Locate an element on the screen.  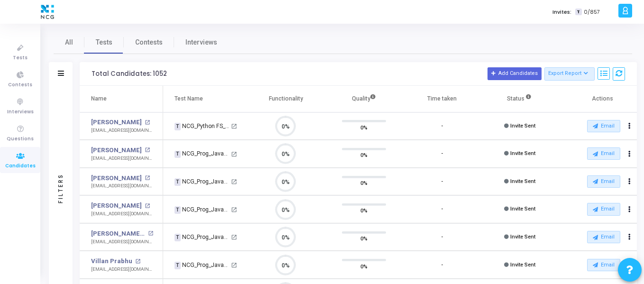
div: NCG_Python FS_Developer_2025 is located at coordinates (202, 126).